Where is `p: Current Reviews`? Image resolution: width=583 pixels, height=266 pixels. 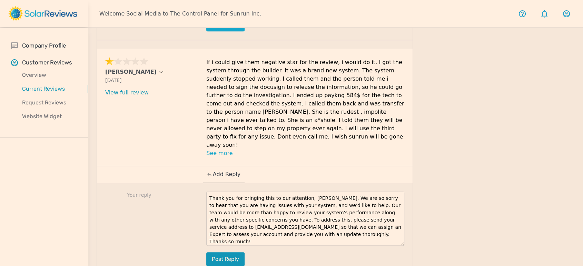
p: Current Reviews is located at coordinates (50, 89).